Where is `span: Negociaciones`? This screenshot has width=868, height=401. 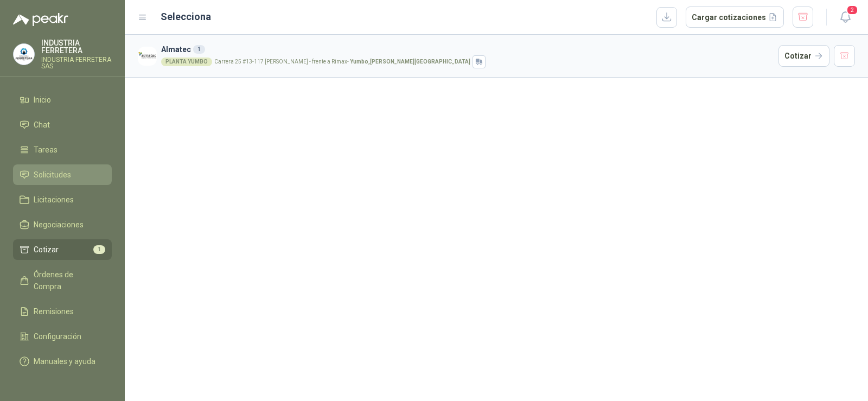 span: Negociaciones is located at coordinates (59, 225).